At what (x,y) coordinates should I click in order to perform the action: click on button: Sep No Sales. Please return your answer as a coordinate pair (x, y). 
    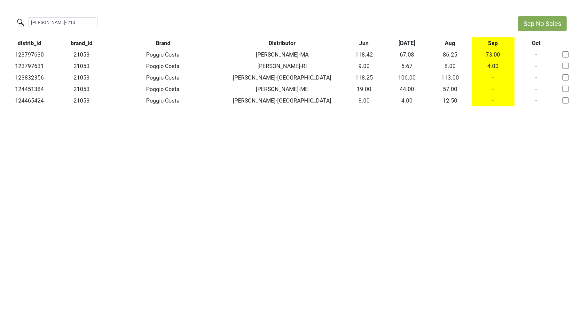
    Looking at the image, I should click on (542, 24).